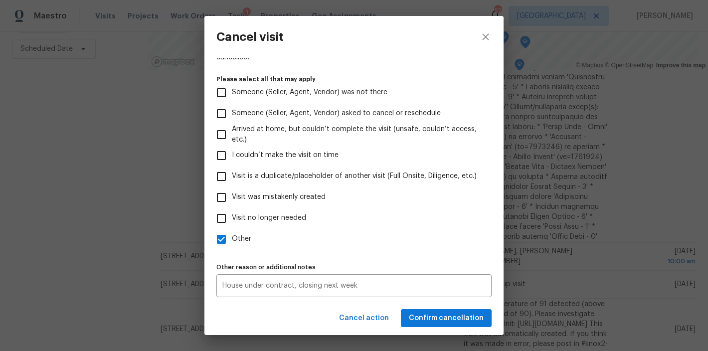  Describe the element at coordinates (354, 79) in the screenshot. I see `label: Please select all that may apply` at that location.